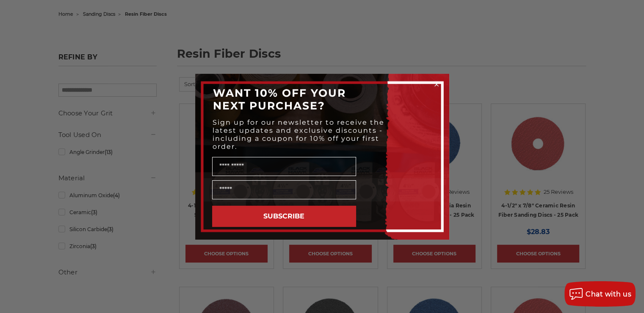 The image size is (644, 313). Describe the element at coordinates (284, 216) in the screenshot. I see `button: SUBSCRIBE` at that location.